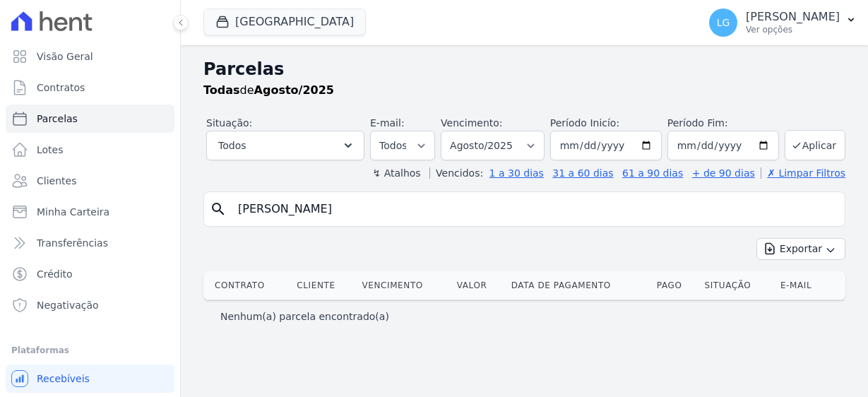 This screenshot has height=397, width=868. Describe the element at coordinates (90, 119) in the screenshot. I see `a: Parcelas` at that location.